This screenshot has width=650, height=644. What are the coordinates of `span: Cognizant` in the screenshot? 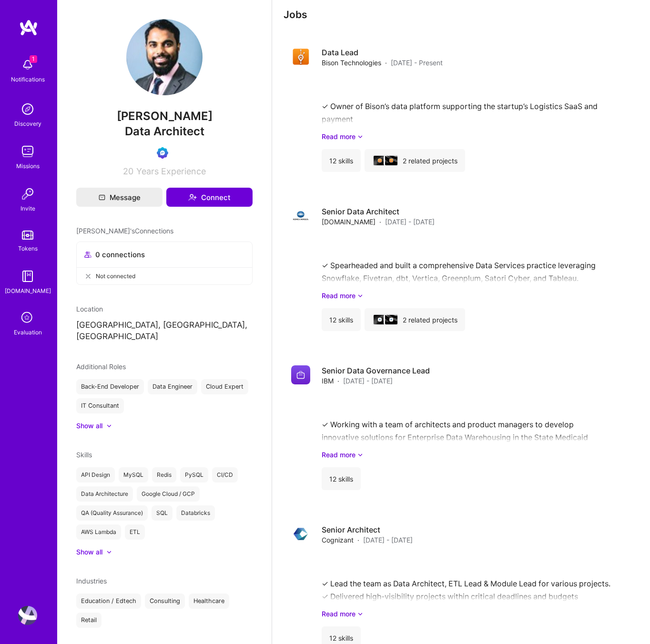 It's located at (338, 540).